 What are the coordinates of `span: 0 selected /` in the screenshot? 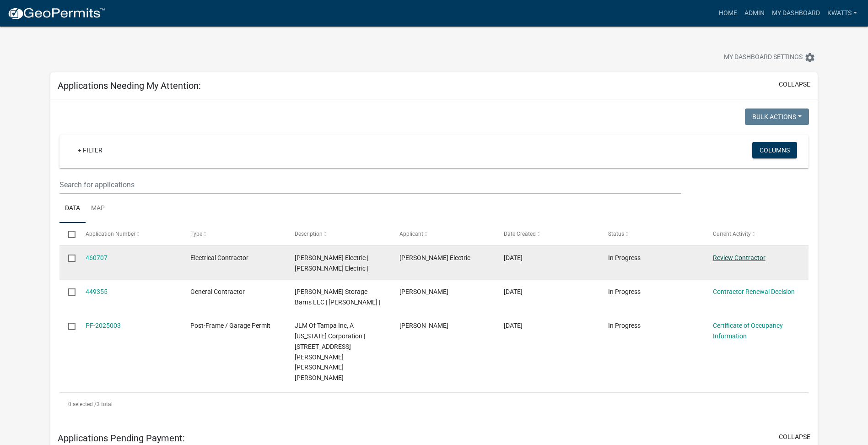 It's located at (82, 404).